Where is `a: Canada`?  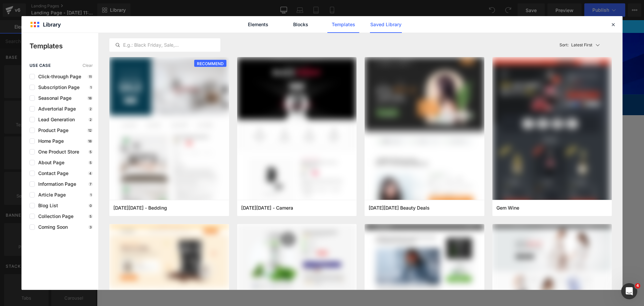
a: Canada is located at coordinates (472, 31).